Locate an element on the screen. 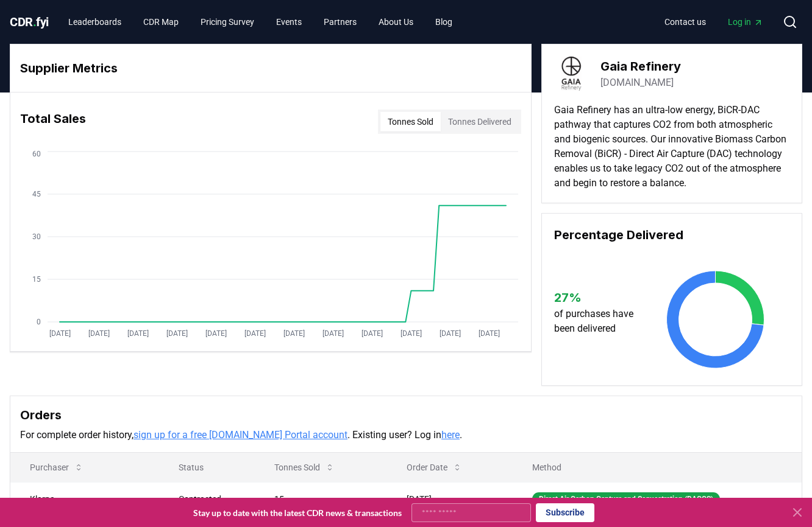 This screenshot has width=812, height=527. span: Log in is located at coordinates (746, 22).